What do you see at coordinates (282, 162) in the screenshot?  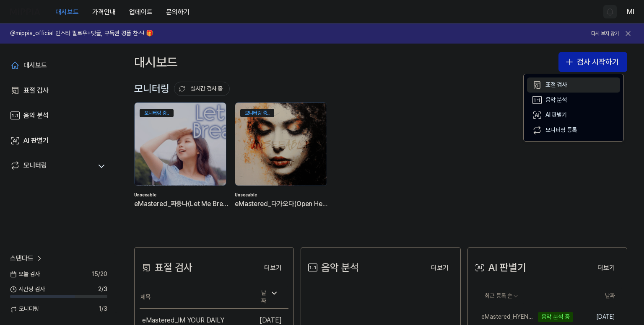 I see `a: 모니터링 중..backgroundIamgeUnseeableeMastered_다가오다(Open Heart)` at bounding box center [282, 162].